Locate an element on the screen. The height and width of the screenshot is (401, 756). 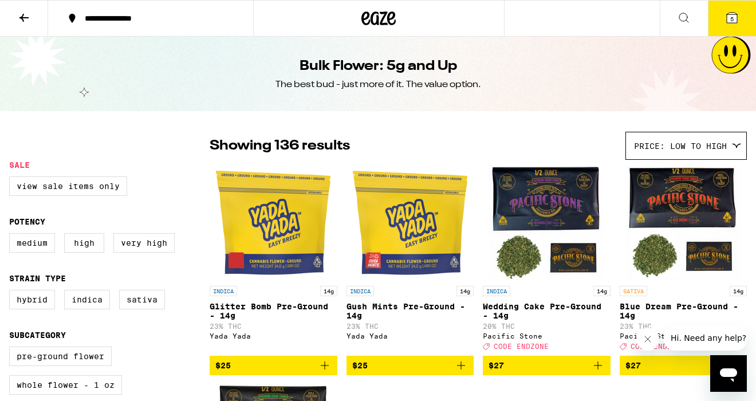
img: Yada Yada - Gush Mints Pre-Ground - 14g is located at coordinates (410, 223).